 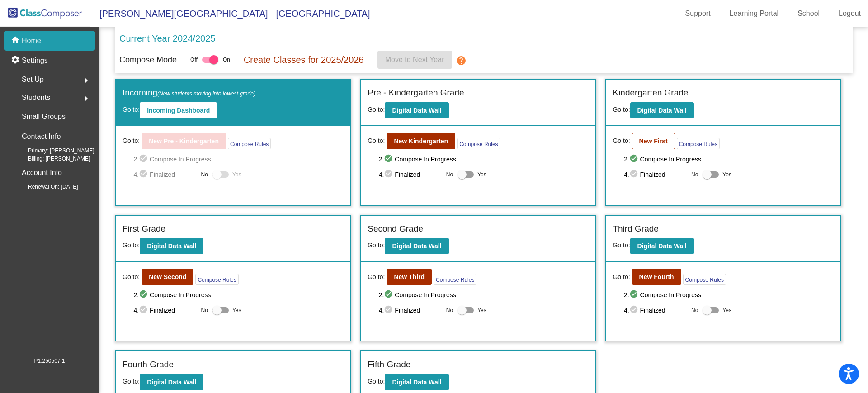 What do you see at coordinates (148, 365) in the screenshot?
I see `label: Fourth Grade` at bounding box center [148, 365].